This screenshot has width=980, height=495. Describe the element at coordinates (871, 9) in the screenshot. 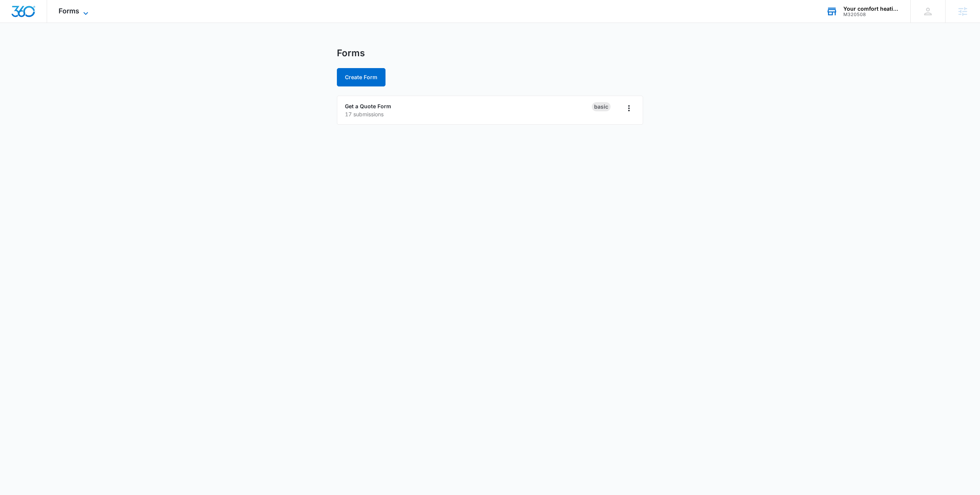

I see `div: account name` at that location.